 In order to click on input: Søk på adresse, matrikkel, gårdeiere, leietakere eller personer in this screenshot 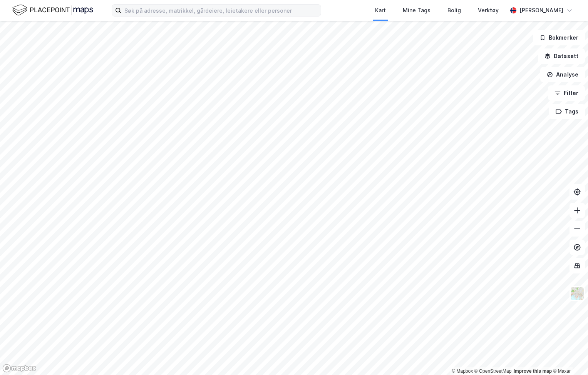, I will do `click(221, 10)`.